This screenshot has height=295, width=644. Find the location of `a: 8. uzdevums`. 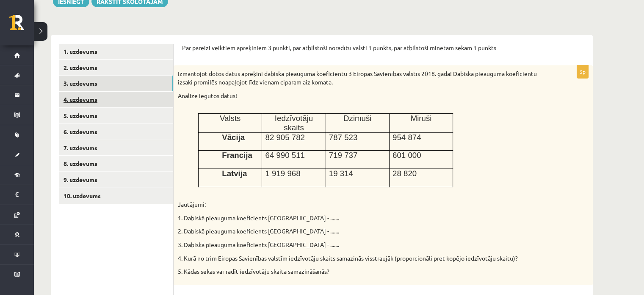

a: 8. uzdevums is located at coordinates (116, 163).